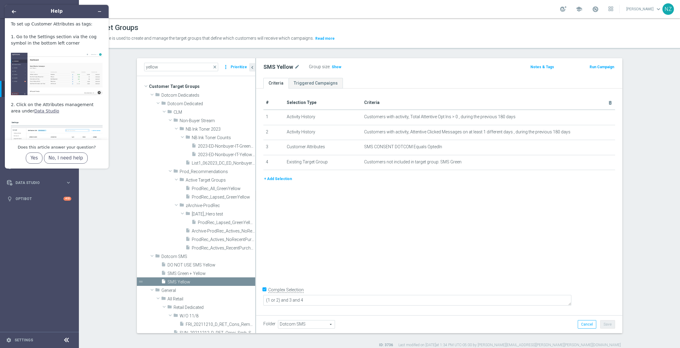 This screenshot has width=680, height=348. Describe the element at coordinates (323, 163) in the screenshot. I see `td: Existing Target Group` at that location.